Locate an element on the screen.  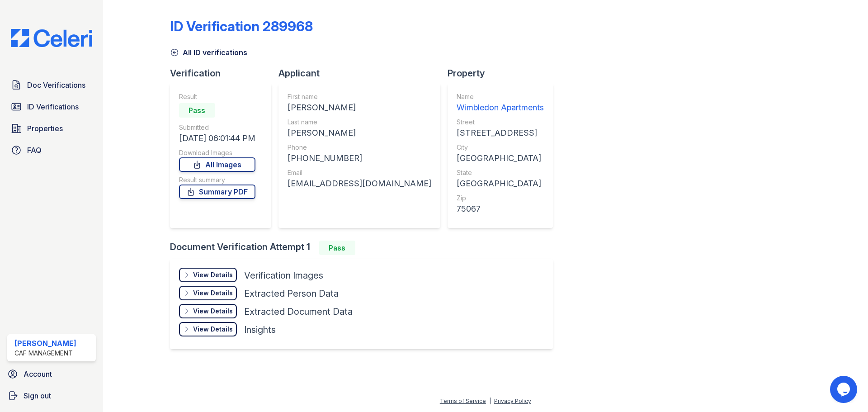
div: CAF Management is located at coordinates (45, 354).